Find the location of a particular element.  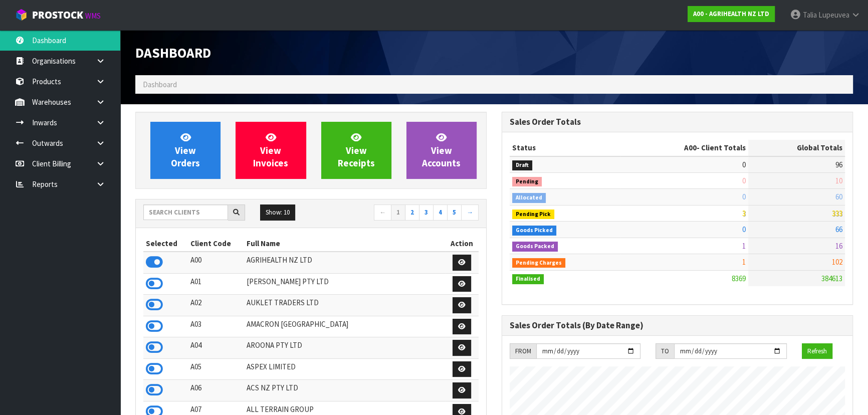

td: A05 is located at coordinates (216, 369).